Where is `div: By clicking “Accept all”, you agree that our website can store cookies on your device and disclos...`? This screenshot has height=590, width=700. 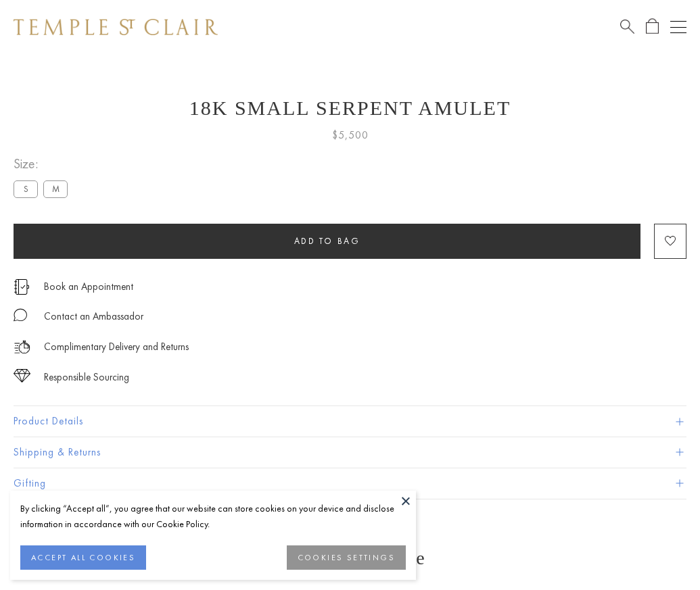 div: By clicking “Accept all”, you agree that our website can store cookies on your device and disclos... is located at coordinates (213, 516).